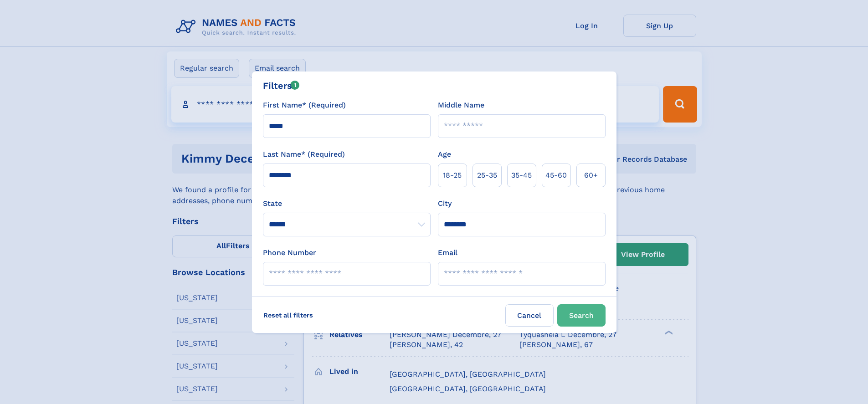 The image size is (868, 404). What do you see at coordinates (448, 253) in the screenshot?
I see `label: Email` at bounding box center [448, 253].